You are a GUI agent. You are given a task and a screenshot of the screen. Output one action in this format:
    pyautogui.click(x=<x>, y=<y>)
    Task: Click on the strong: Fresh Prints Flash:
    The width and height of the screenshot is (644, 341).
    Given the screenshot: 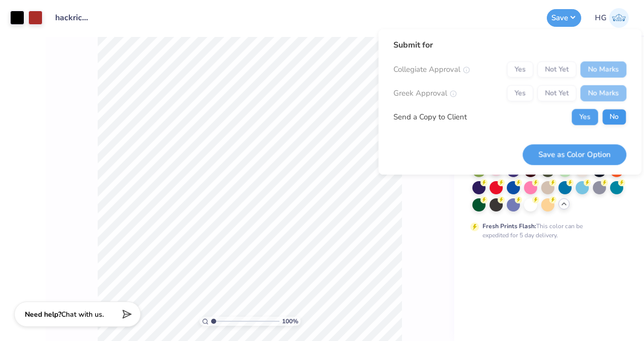 What is the action you would take?
    pyautogui.click(x=510, y=226)
    